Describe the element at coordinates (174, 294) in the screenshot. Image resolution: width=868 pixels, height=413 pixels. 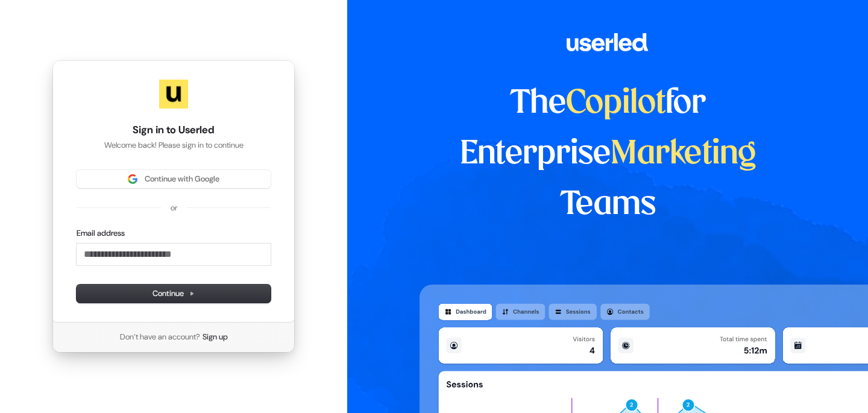
I see `button: Continue` at that location.